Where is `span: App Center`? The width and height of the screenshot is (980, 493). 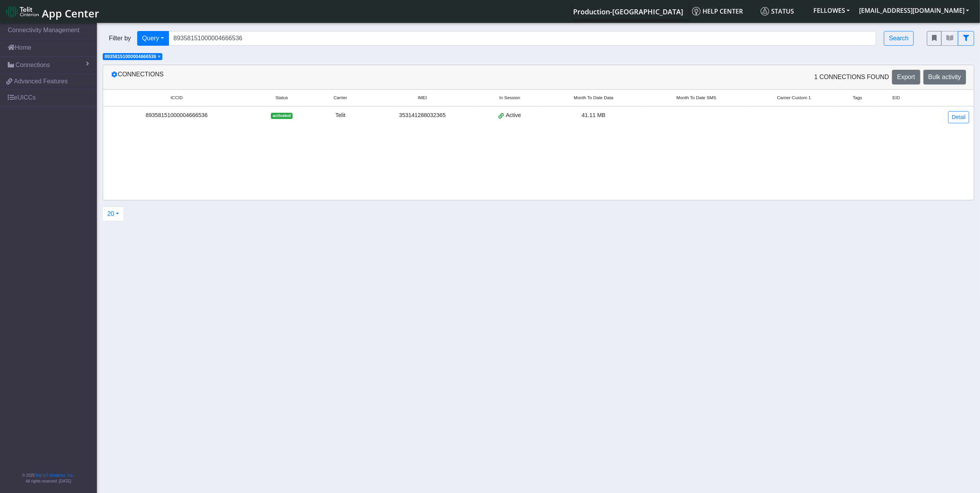
span: App Center is located at coordinates (71, 13).